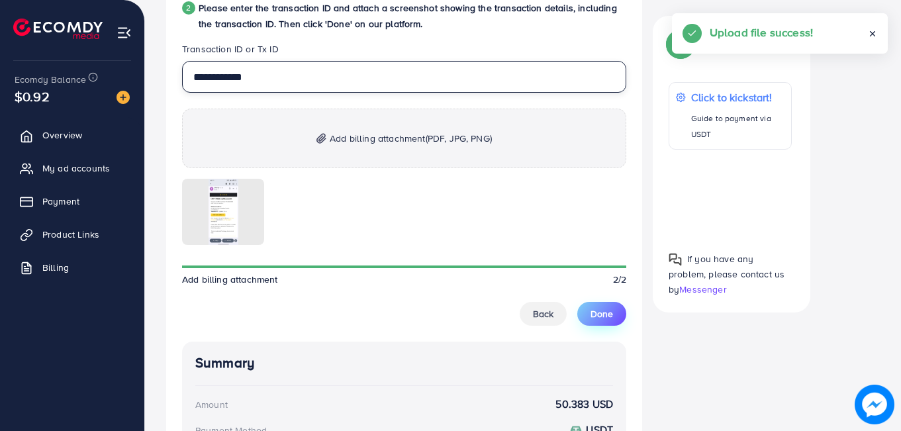  Describe the element at coordinates (56, 267) in the screenshot. I see `span: Billing` at that location.